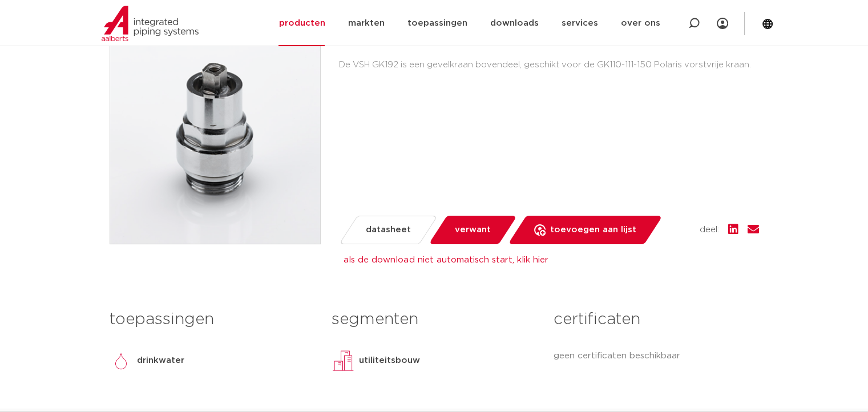 The image size is (868, 412). Describe the element at coordinates (549, 65) in the screenshot. I see `div: De VSH GK192 is een gevelkraan bovendeel, geschikt voor de GK110-111-150 Polaris vorstvrije kraan.` at that location.